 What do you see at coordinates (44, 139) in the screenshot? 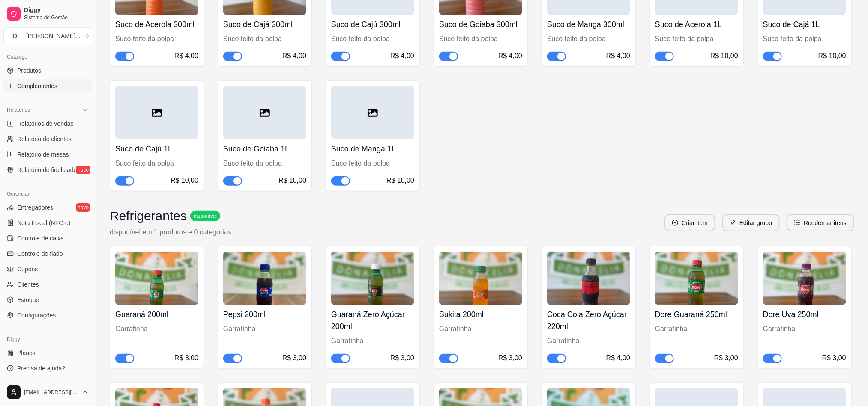
I see `span: Relatório de clientes` at bounding box center [44, 139].